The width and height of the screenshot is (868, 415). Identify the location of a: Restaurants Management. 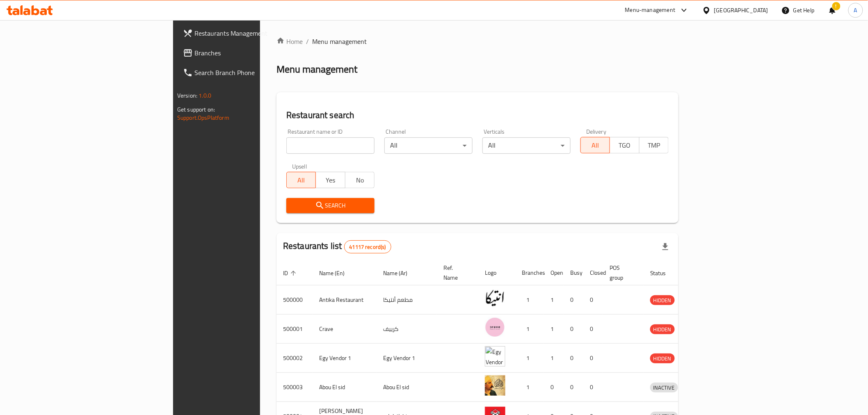
(247, 33).